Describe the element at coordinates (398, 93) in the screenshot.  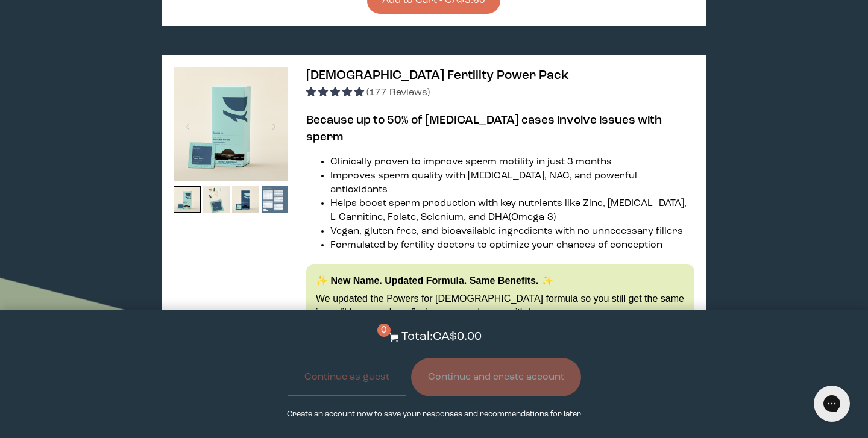
I see `span: (177 Reviews)` at that location.